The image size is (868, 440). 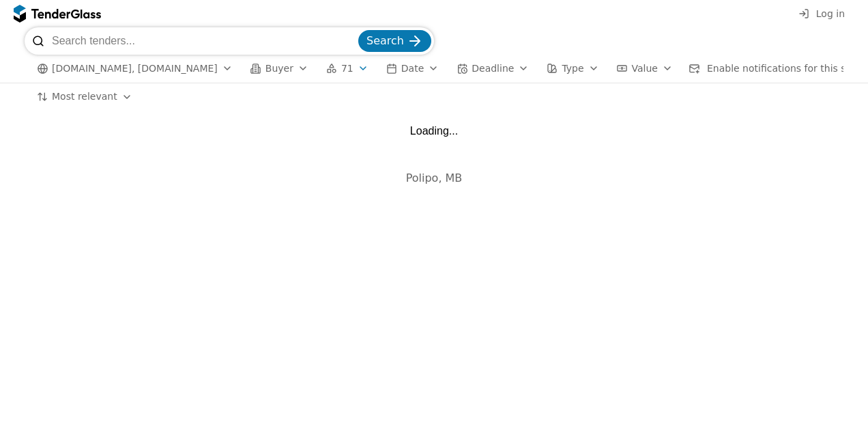 What do you see at coordinates (434, 178) in the screenshot?
I see `span: Polipo, MB` at bounding box center [434, 178].